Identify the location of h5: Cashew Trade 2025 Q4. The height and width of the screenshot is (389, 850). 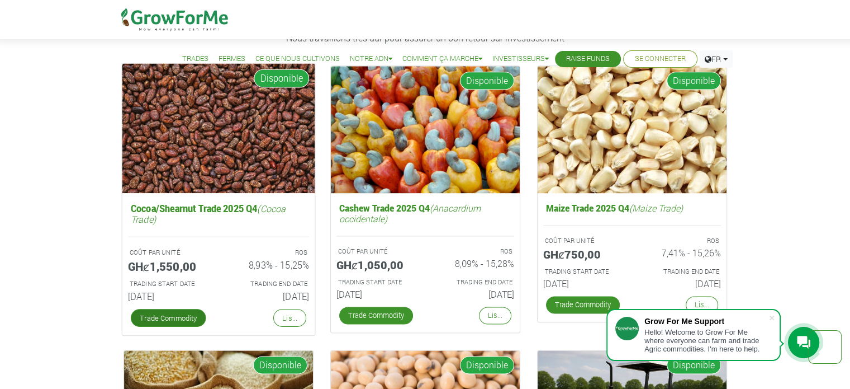
(425, 213).